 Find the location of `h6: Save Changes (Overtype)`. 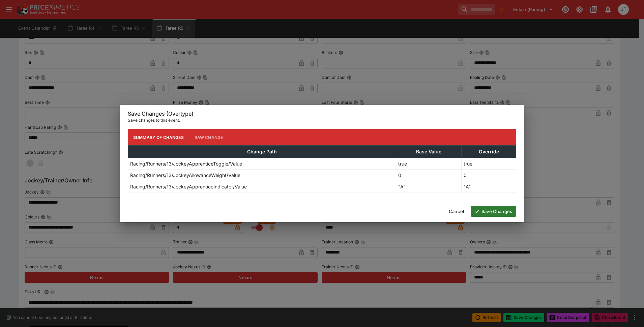

h6: Save Changes (Overtype) is located at coordinates (322, 114).